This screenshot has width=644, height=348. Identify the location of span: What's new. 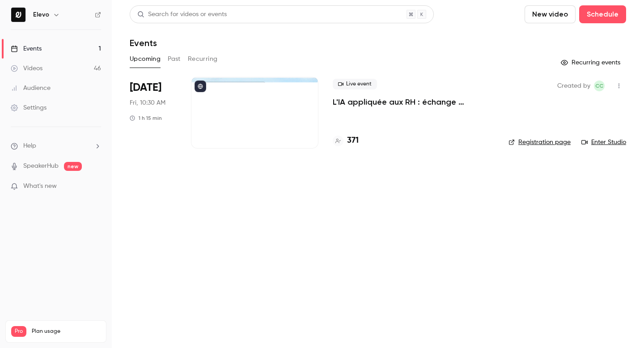
(40, 186).